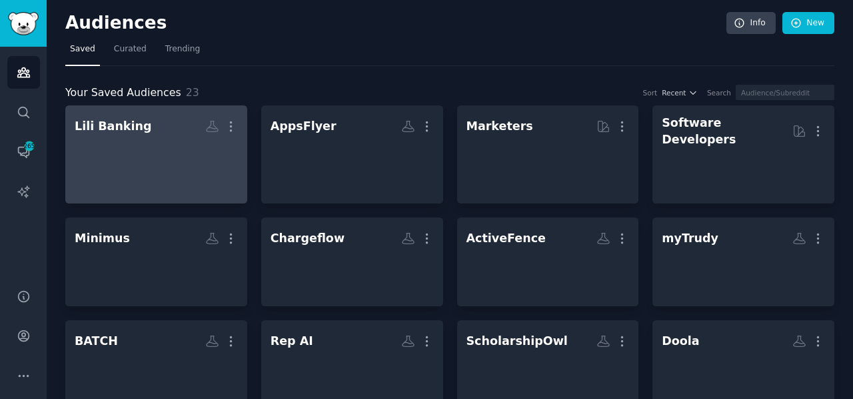 Image resolution: width=853 pixels, height=399 pixels. I want to click on span: 265, so click(29, 146).